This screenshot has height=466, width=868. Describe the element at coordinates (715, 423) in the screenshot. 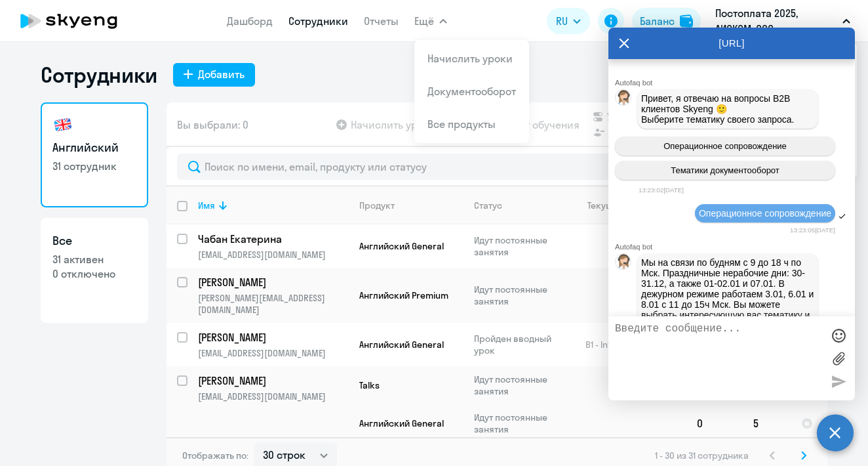

I see `td: 0` at that location.